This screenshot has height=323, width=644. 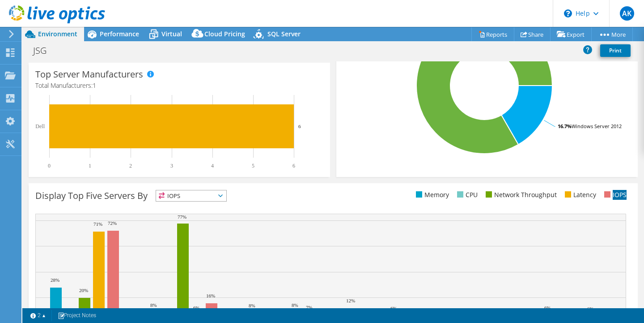 I want to click on text: 3, so click(x=172, y=165).